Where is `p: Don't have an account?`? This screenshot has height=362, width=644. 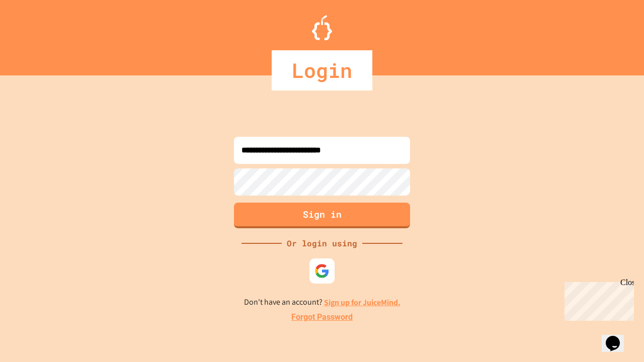
p: Don't have an account? is located at coordinates (322, 302).